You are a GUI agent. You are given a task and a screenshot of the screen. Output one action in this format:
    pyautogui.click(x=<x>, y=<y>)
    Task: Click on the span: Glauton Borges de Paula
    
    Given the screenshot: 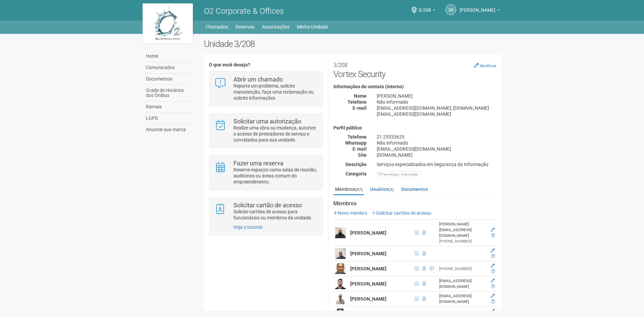 What is the action you would take?
    pyautogui.click(x=477, y=7)
    